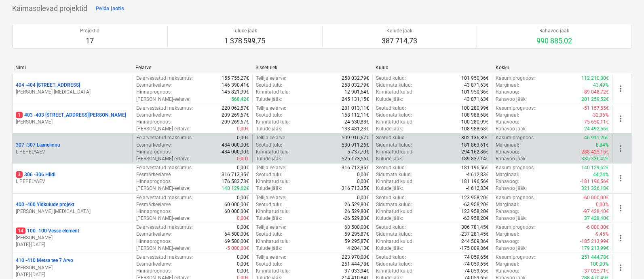  I want to click on p: 59 295,87€, so click(356, 241).